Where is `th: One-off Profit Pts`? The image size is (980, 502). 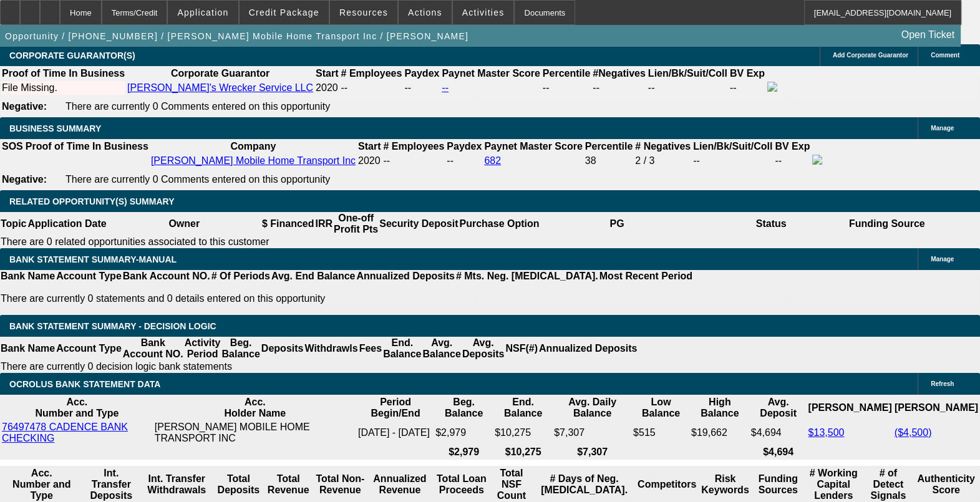
th: One-off Profit Pts is located at coordinates (356, 224).